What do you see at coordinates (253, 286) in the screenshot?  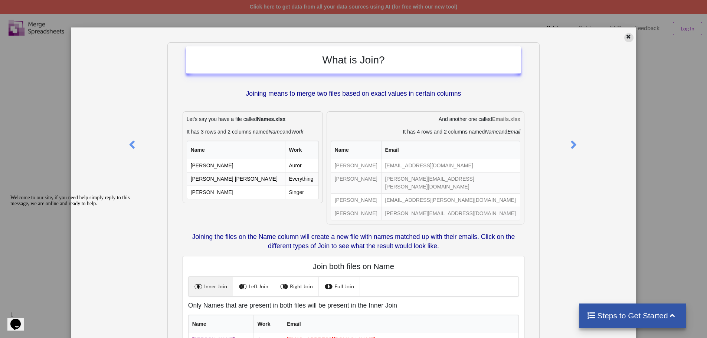 I see `a: Left Join` at bounding box center [253, 286].